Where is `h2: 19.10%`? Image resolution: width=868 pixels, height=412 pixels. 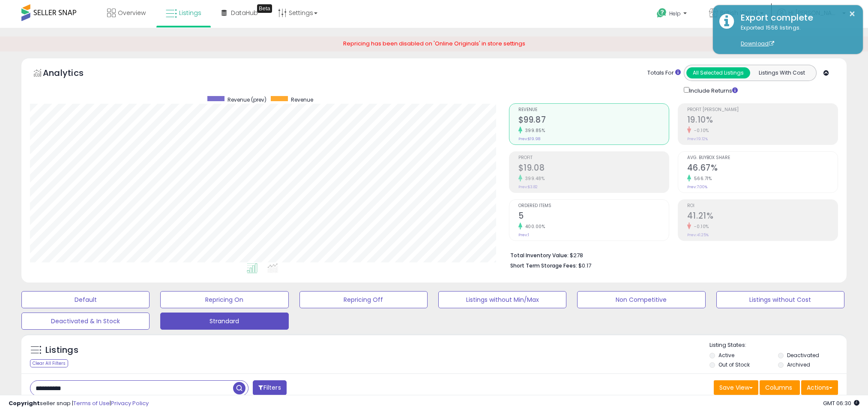
h2: 19.10% is located at coordinates (762, 120).